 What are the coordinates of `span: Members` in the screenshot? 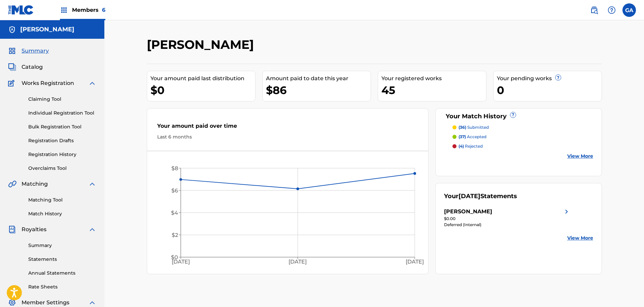 It's located at (89, 10).